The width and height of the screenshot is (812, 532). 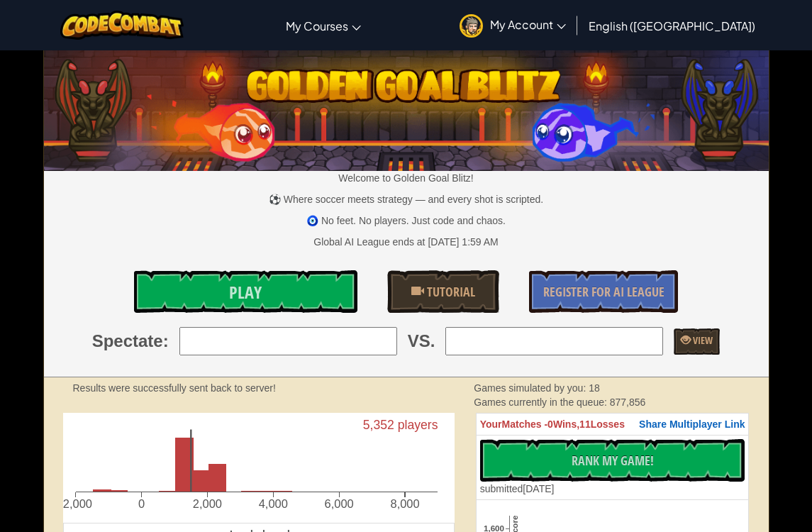 What do you see at coordinates (122, 25) in the screenshot?
I see `img: CodeCombat logo` at bounding box center [122, 25].